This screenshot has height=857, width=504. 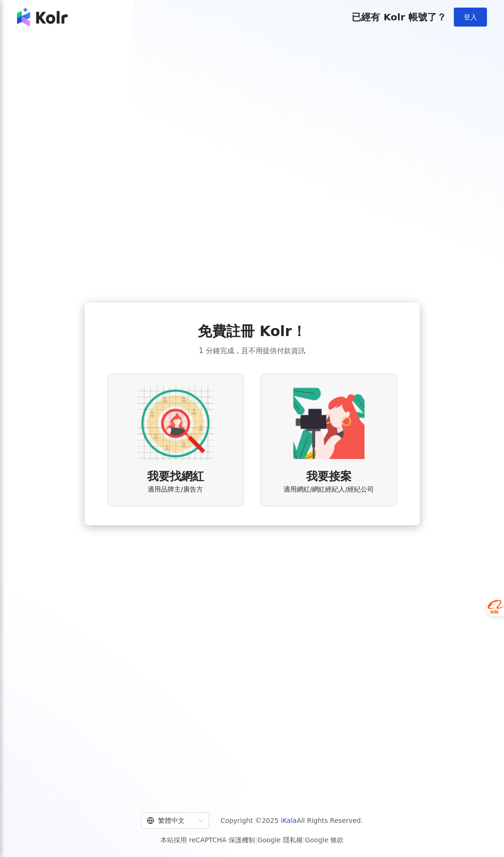 What do you see at coordinates (252, 332) in the screenshot?
I see `span: 免費註冊 Kolr！` at bounding box center [252, 332].